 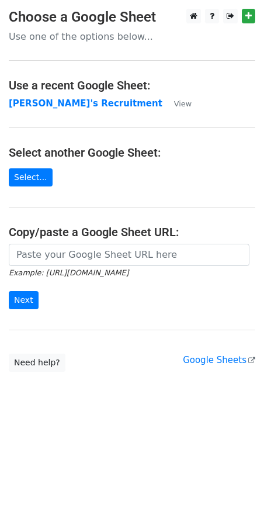 I want to click on h4: Copy/paste a Google Sheet URL:, so click(x=132, y=232).